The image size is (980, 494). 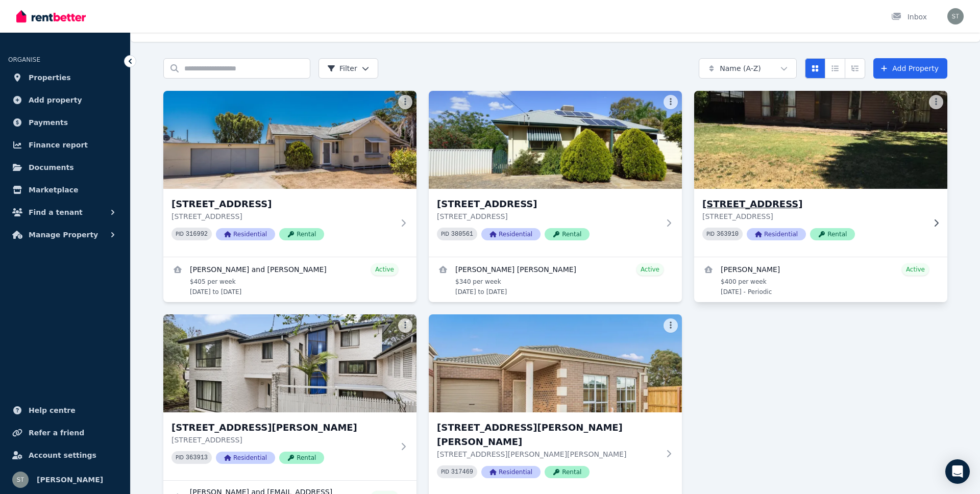 I want to click on span: Find a tenant, so click(x=55, y=212).